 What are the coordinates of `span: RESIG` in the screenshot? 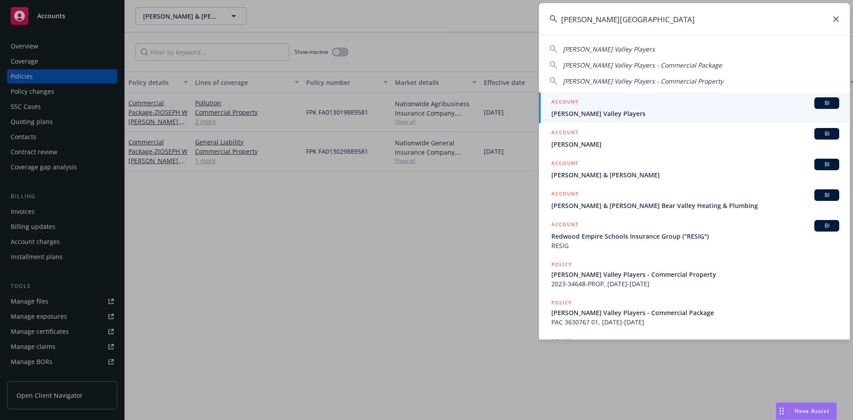 It's located at (695, 245).